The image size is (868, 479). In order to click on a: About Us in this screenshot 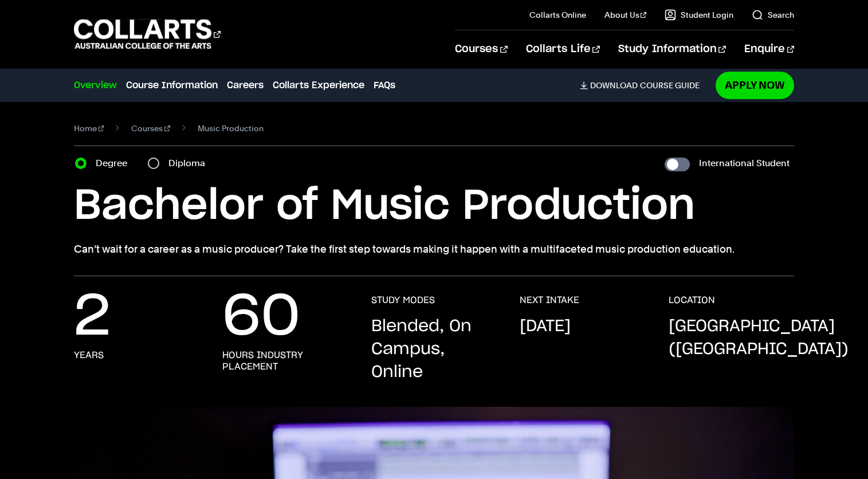, I will do `click(626, 15)`.